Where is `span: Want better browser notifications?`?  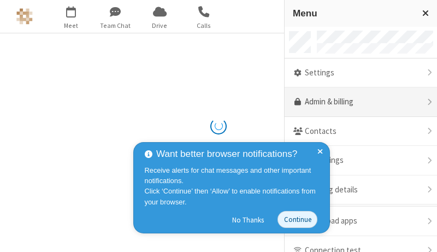
span: Want better browser notifications? is located at coordinates (227, 154).